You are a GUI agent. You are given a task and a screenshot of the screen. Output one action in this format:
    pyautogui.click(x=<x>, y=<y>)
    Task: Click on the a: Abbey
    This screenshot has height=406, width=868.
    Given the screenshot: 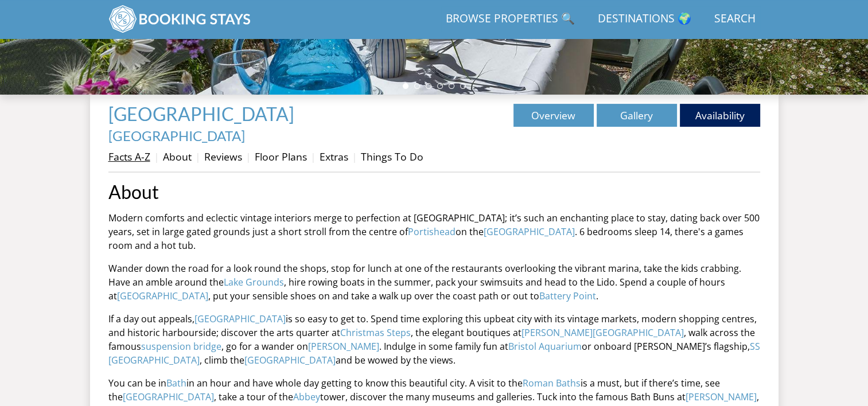 What is the action you would take?
    pyautogui.click(x=307, y=397)
    